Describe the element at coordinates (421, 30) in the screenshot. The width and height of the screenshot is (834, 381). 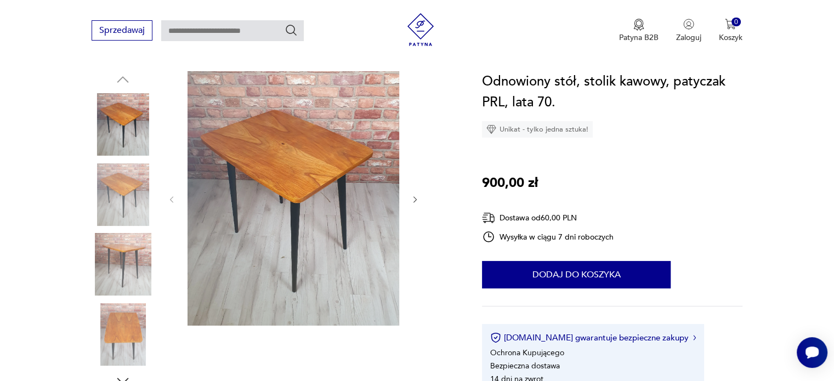
I see `img: Patyna - sklep z meblami i dekoracjami vintage` at that location.